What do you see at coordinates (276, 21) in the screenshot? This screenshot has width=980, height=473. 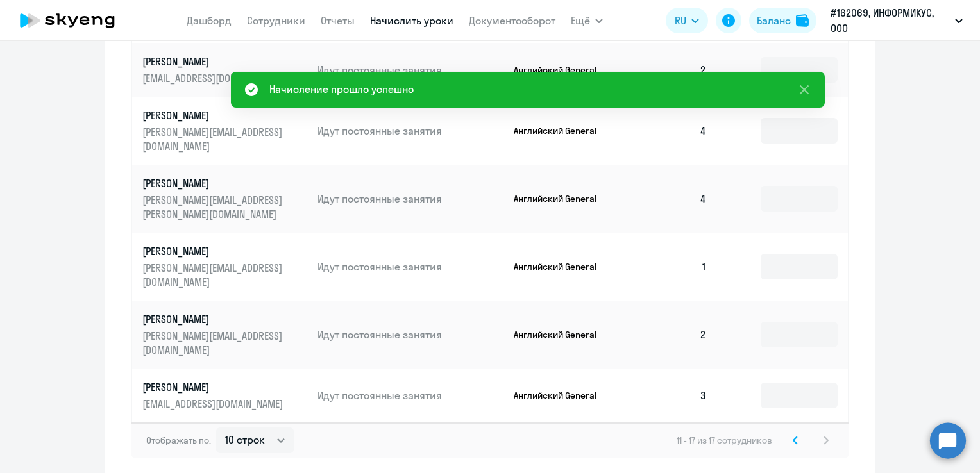 I see `a: Сотрудники` at bounding box center [276, 21].